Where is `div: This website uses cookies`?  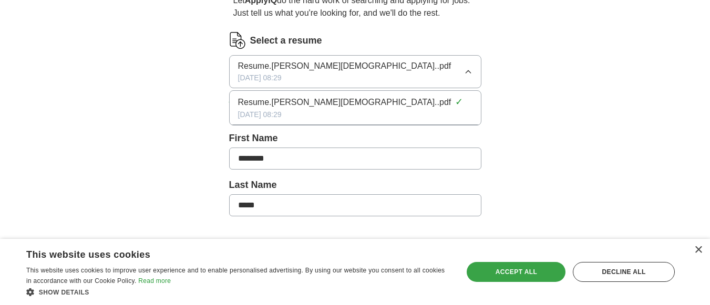 div: This website uses cookies is located at coordinates (225, 253).